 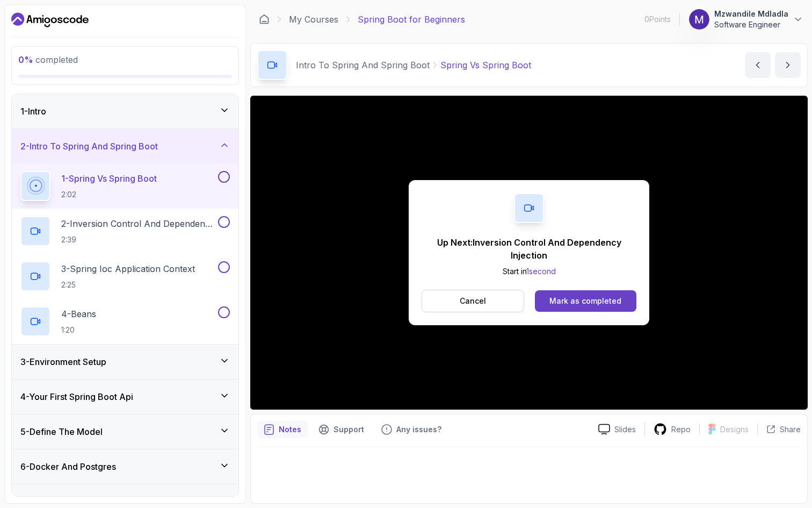 What do you see at coordinates (125, 147) in the screenshot?
I see `button: 2-Intro To Spring And Spring Boot` at bounding box center [125, 147].